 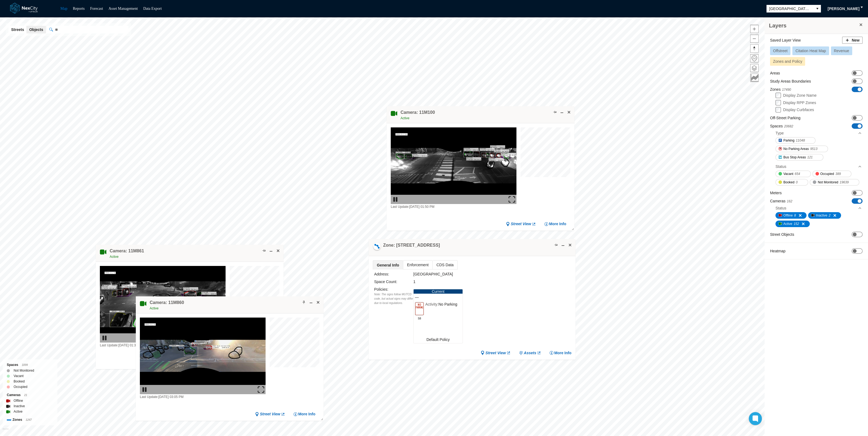 I want to click on button: Parking11048, so click(x=795, y=140).